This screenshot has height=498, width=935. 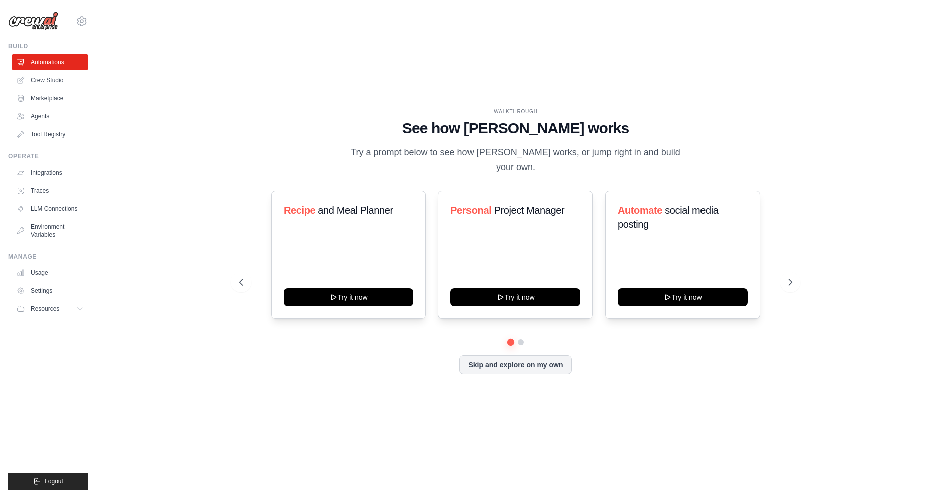 What do you see at coordinates (54, 481) in the screenshot?
I see `span: Logout` at bounding box center [54, 481].